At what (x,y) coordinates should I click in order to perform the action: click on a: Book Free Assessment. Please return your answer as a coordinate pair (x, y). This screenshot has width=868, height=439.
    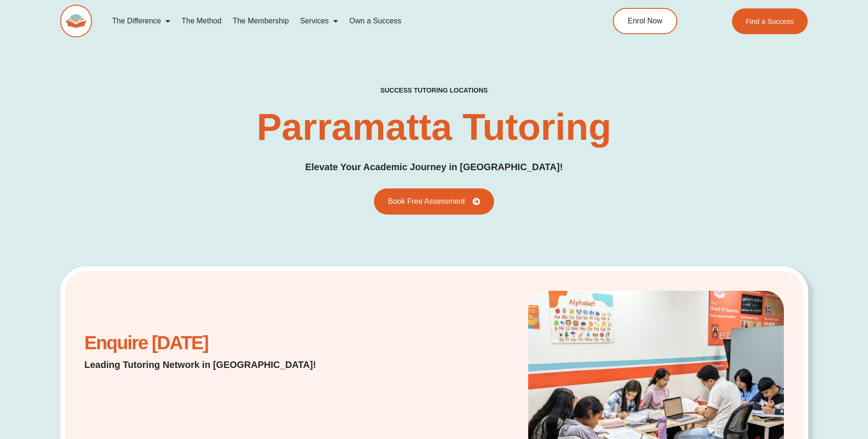
    Looking at the image, I should click on (434, 202).